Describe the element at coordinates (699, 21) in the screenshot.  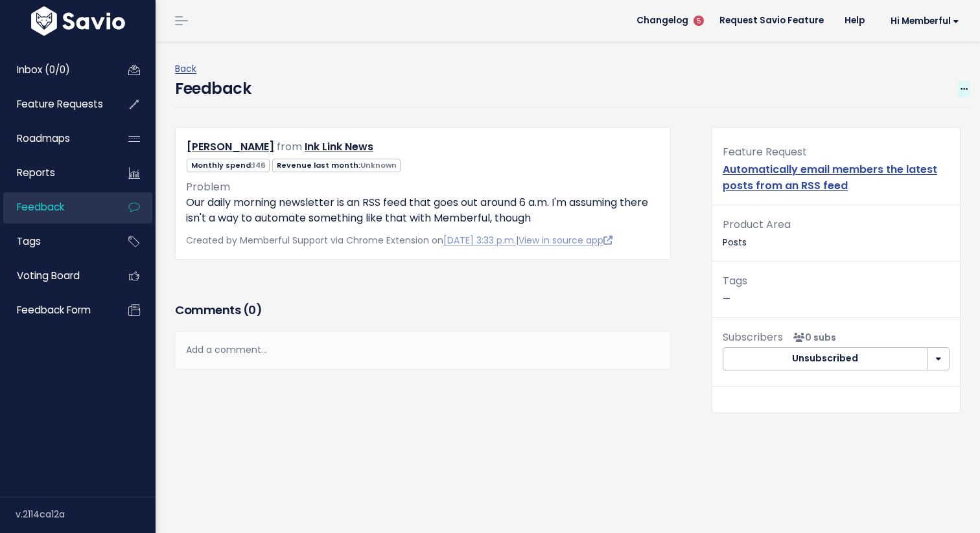
I see `span: 5` at that location.